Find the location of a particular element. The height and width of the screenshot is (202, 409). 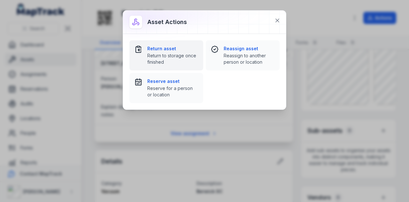

span: Reassign to another person or location is located at coordinates (249, 59).